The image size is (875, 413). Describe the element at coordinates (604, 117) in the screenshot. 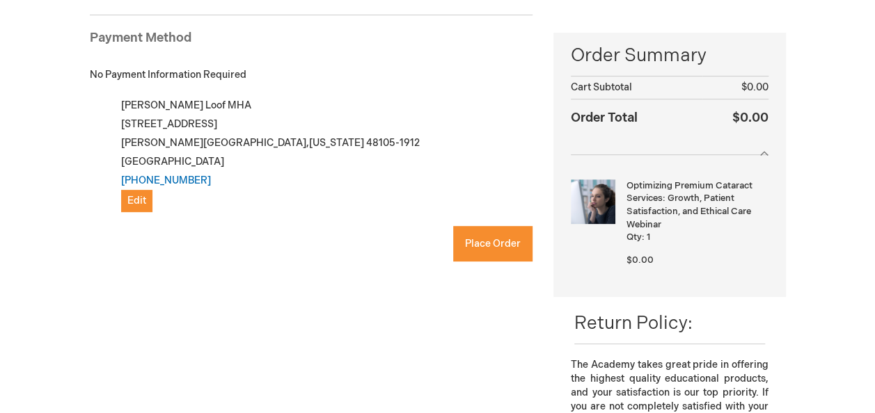

I see `strong: Order Total` at that location.